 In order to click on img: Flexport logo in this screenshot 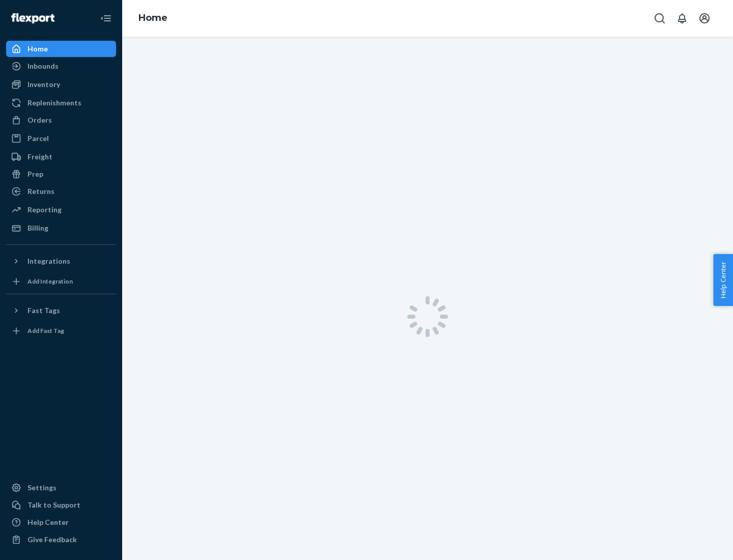, I will do `click(32, 18)`.